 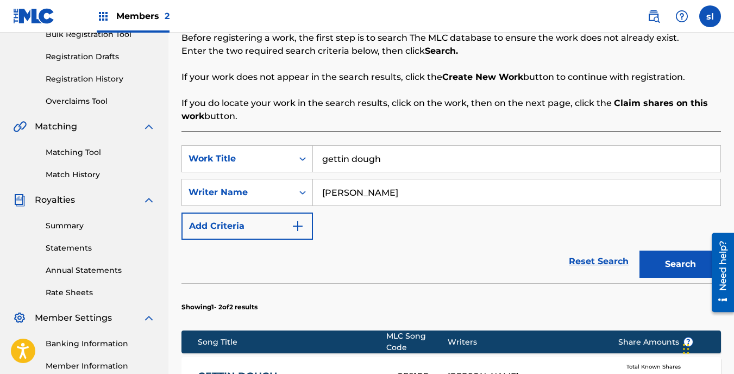 What do you see at coordinates (707, 348) in the screenshot?
I see `div: Chat Widget` at bounding box center [707, 348].